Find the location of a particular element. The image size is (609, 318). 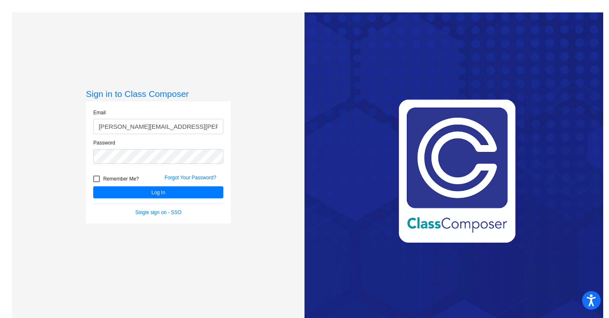

a: Forgot Your Password? is located at coordinates (190, 178).